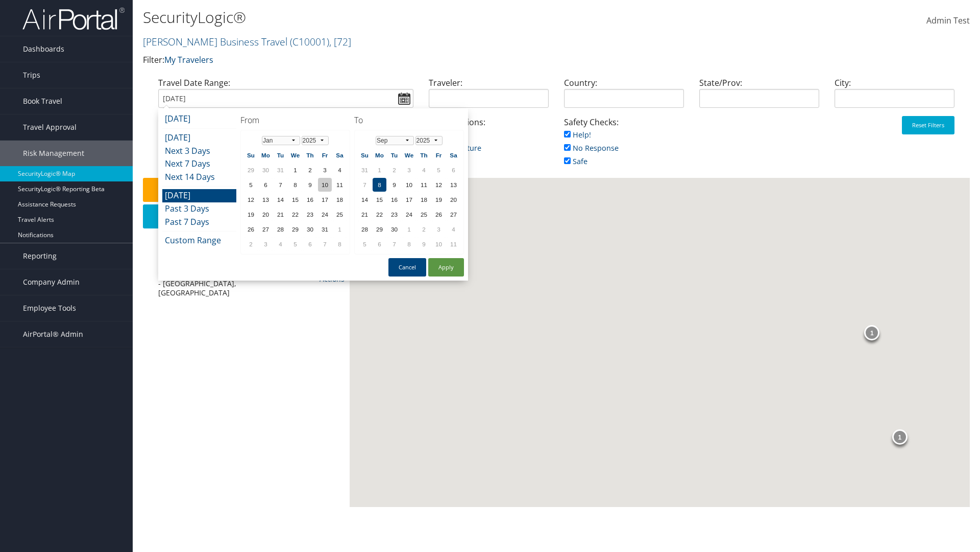 The width and height of the screenshot is (980, 552). Describe the element at coordinates (251, 155) in the screenshot. I see `th: Su` at that location.